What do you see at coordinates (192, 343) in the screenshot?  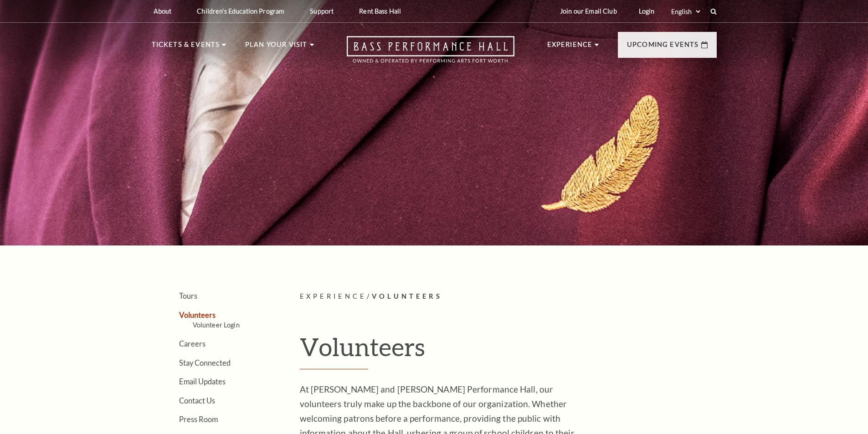 I see `a: Careers` at bounding box center [192, 343].